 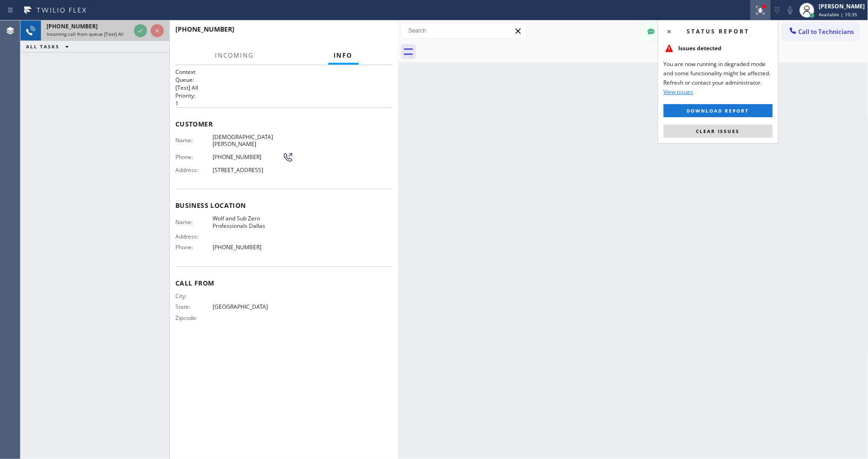 I want to click on h2: Priority:, so click(x=284, y=96).